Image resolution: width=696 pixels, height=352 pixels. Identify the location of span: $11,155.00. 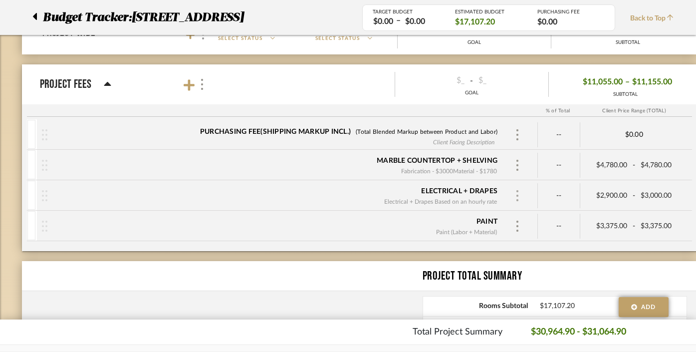
(652, 82).